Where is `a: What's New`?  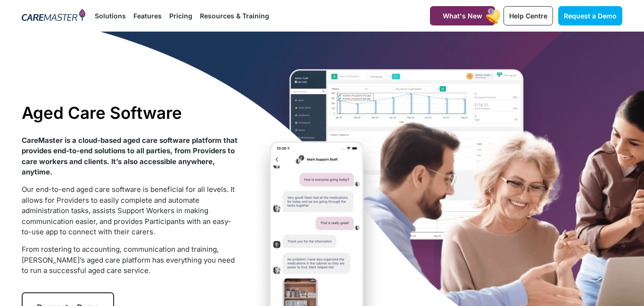
a: What's New is located at coordinates (462, 16).